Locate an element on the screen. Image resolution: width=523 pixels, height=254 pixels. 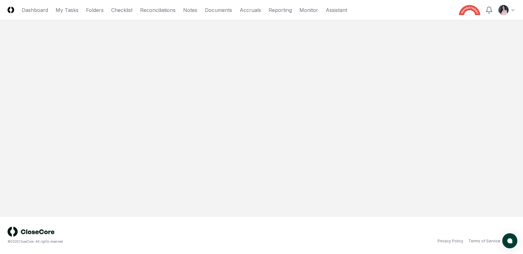
img: Hungryroot logo is located at coordinates (470, 10).